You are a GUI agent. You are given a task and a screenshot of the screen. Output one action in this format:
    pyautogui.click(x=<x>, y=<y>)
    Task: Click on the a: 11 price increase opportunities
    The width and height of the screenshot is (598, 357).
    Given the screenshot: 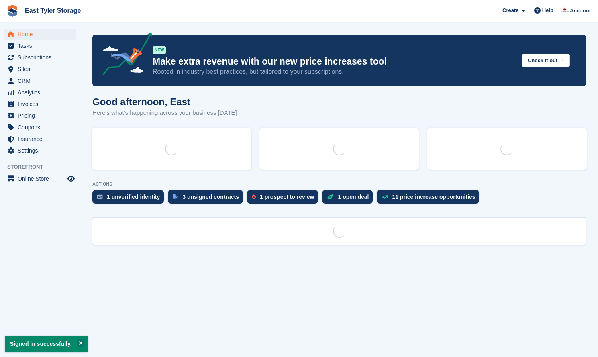 What is the action you would take?
    pyautogui.click(x=430, y=199)
    